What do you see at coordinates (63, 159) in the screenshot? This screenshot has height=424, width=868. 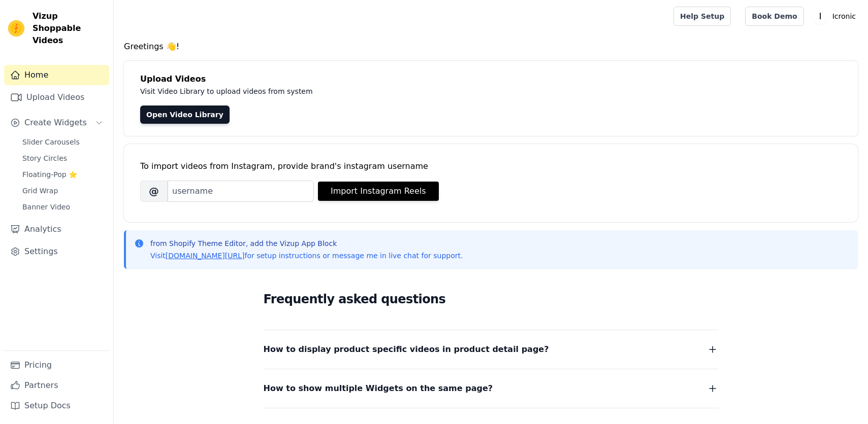 I see `a: Story Circles` at bounding box center [63, 159].